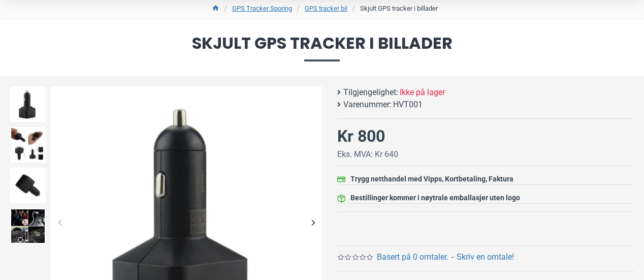 Image resolution: width=644 pixels, height=280 pixels. What do you see at coordinates (59, 222) in the screenshot?
I see `div: Previous slide` at bounding box center [59, 222].